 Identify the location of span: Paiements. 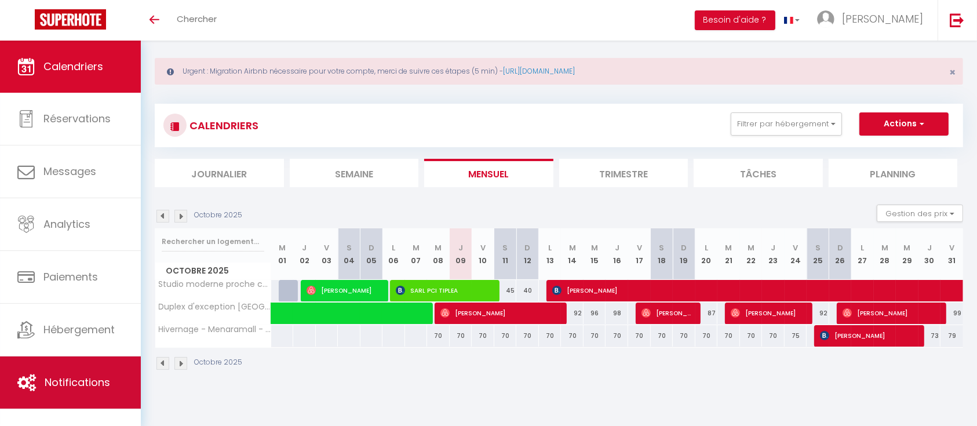
(71, 276).